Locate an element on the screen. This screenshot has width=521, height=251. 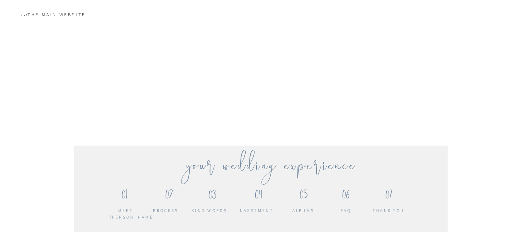
a: 02 is located at coordinates (169, 196).